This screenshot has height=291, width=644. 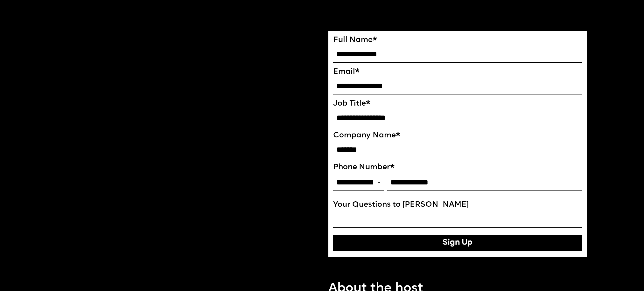 I want to click on label: Company Name, so click(x=457, y=135).